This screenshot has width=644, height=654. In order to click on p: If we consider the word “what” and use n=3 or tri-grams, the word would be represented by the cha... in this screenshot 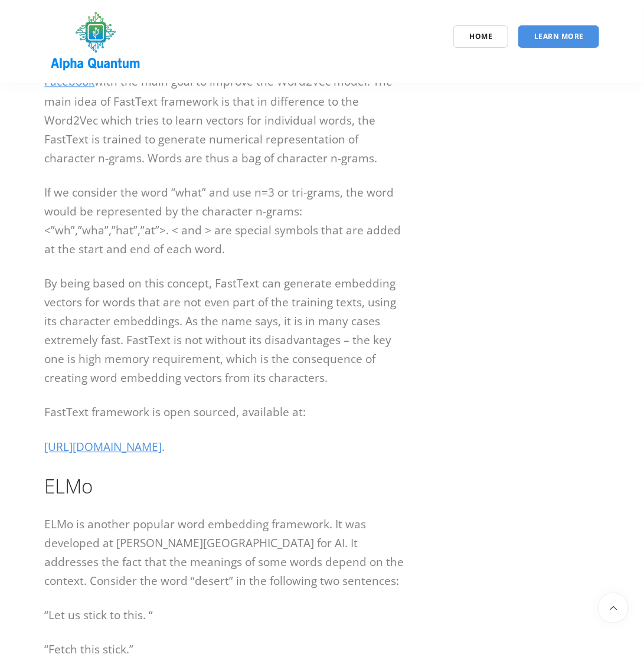, I will do `click(227, 220)`.